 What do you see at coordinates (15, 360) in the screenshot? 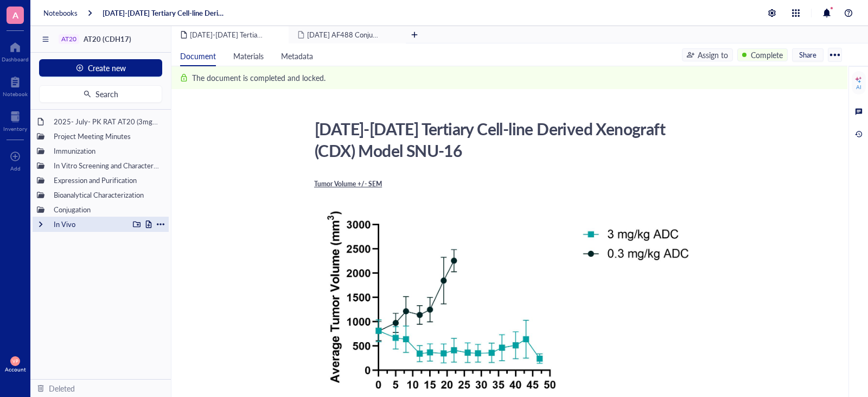
I see `span: VP` at bounding box center [15, 360].